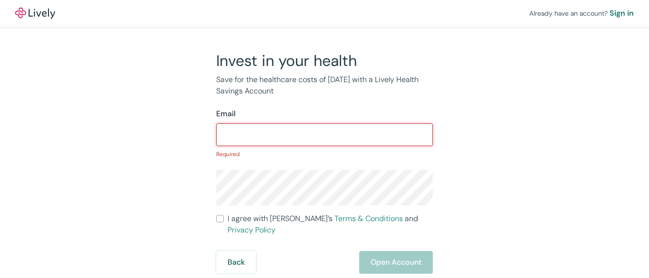  What do you see at coordinates (35, 13) in the screenshot?
I see `img: Lively` at bounding box center [35, 13].